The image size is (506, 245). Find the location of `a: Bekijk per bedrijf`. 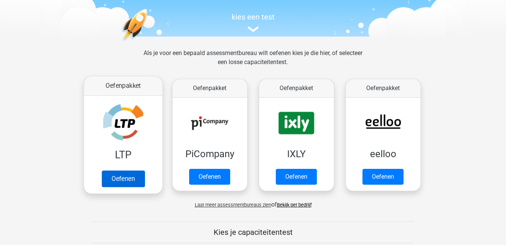

a: Bekijk per bedrijf is located at coordinates (294, 204).